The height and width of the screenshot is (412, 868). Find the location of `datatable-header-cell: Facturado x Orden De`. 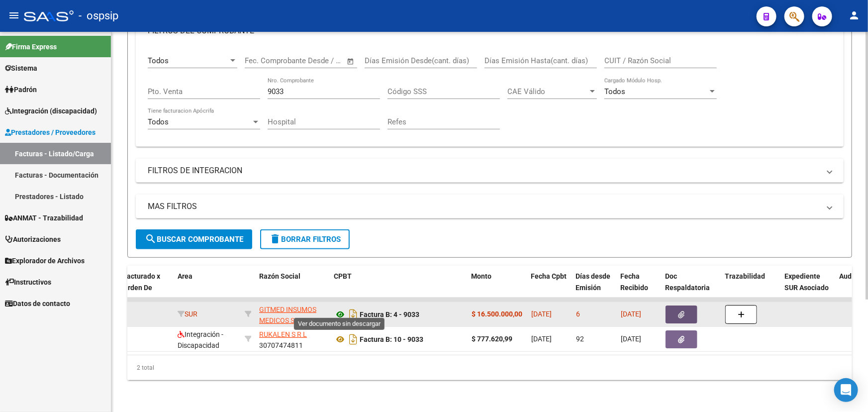

datatable-header-cell: Facturado x Orden De is located at coordinates (146, 288).